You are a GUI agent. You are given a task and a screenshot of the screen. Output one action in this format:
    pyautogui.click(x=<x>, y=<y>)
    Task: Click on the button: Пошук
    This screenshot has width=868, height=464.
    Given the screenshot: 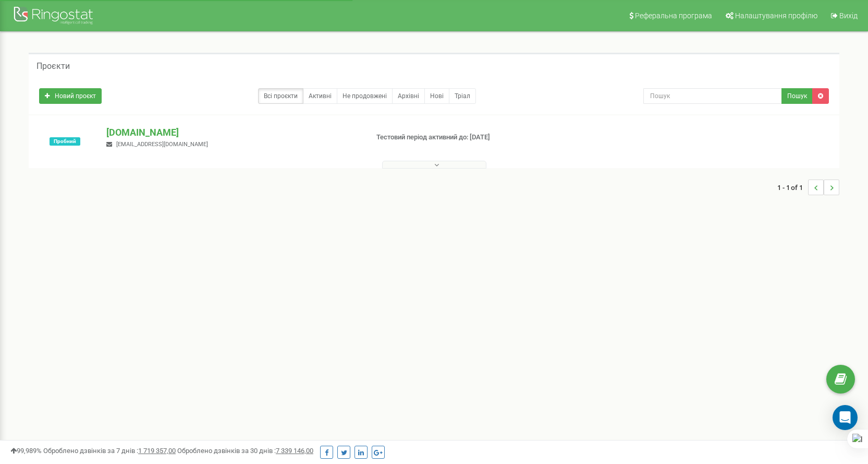 What is the action you would take?
    pyautogui.click(x=797, y=96)
    